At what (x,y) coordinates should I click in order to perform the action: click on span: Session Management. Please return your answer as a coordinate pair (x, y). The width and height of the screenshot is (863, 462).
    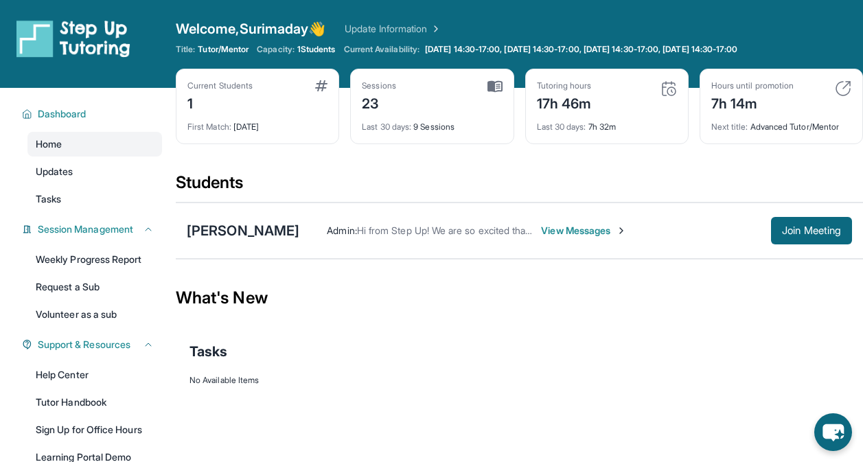
    Looking at the image, I should click on (85, 229).